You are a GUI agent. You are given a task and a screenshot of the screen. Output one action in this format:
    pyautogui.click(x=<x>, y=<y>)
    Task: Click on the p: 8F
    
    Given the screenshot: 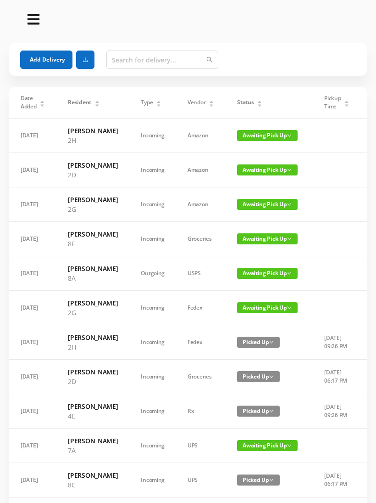 What is the action you would take?
    pyautogui.click(x=93, y=243)
    